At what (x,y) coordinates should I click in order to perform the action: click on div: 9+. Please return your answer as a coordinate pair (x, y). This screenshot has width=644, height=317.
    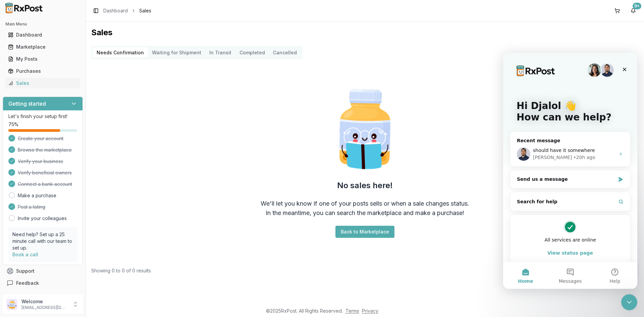
    Looking at the image, I should click on (637, 6).